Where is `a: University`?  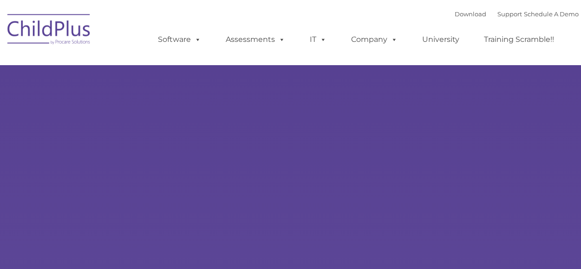 a: University is located at coordinates (441, 39).